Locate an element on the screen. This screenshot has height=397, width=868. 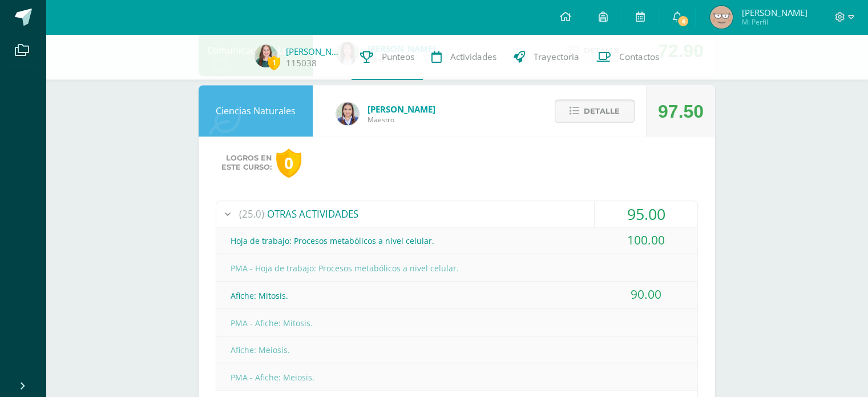
span: Actividades is located at coordinates (473, 56).